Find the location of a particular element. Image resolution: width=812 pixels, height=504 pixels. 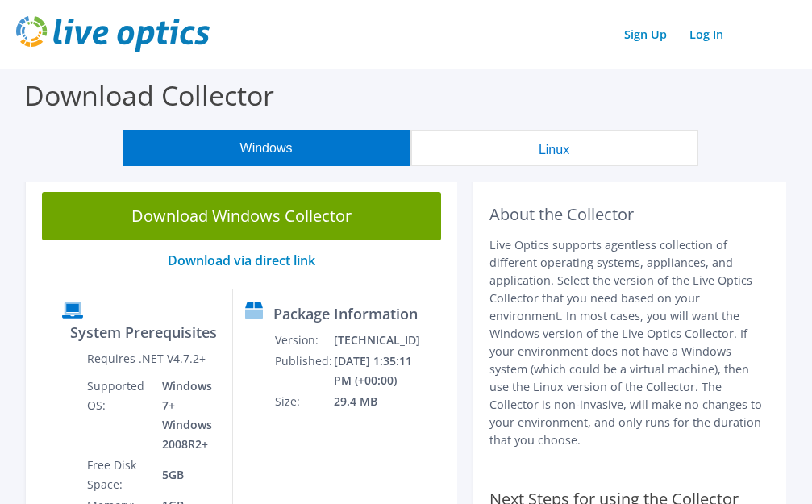

td: Supported OS: is located at coordinates (118, 415).